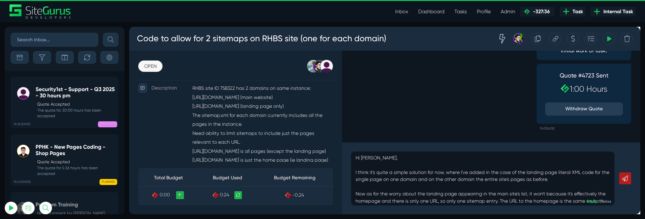 The height and width of the screenshot is (219, 645). What do you see at coordinates (479, 86) in the screenshot?
I see `button: Withdraw Quote` at bounding box center [479, 86].